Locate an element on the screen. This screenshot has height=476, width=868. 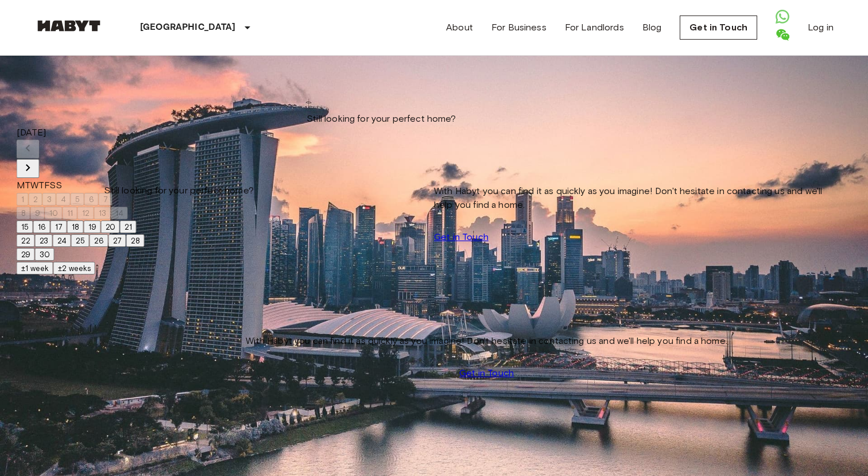
a: Open WeChat is located at coordinates (783, 37).